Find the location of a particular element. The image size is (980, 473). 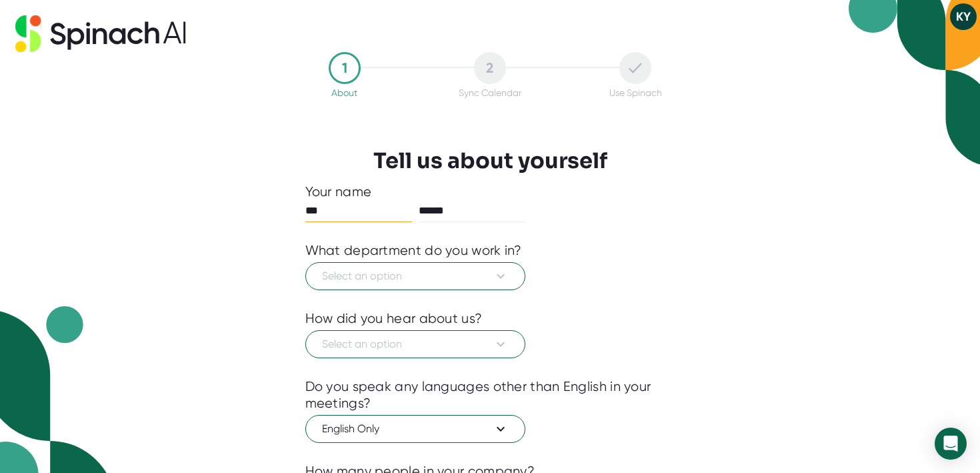

div: 1 is located at coordinates (345, 68).